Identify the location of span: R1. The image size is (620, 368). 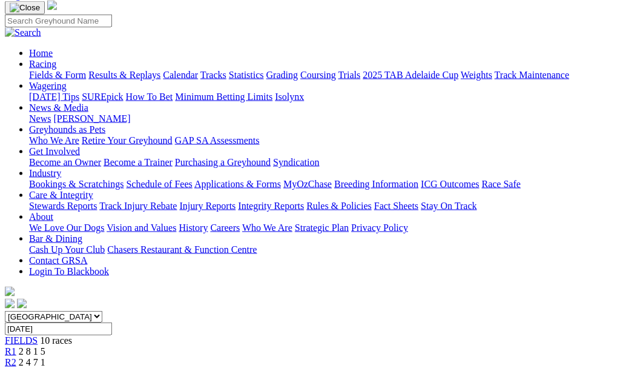
(10, 351).